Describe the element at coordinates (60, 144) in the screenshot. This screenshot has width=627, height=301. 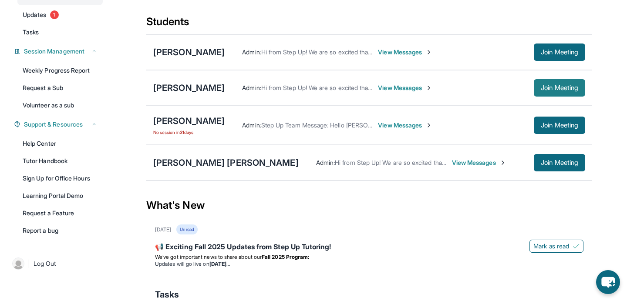
I see `a: Help Center` at that location.